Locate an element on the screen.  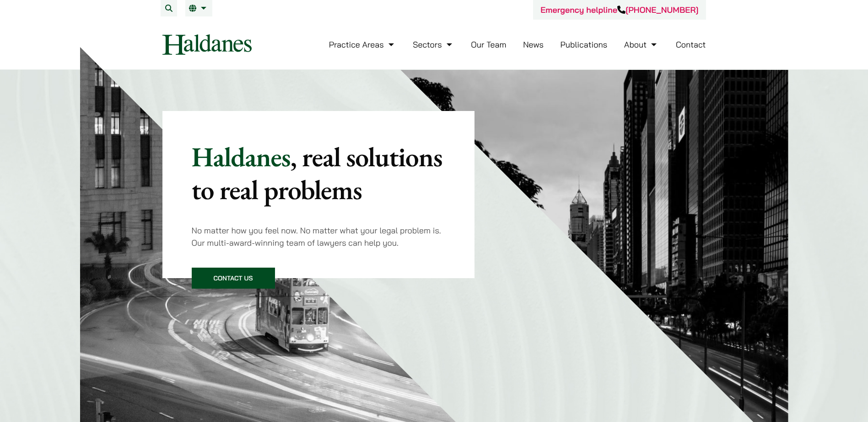
a: Practice Areas is located at coordinates (363, 44).